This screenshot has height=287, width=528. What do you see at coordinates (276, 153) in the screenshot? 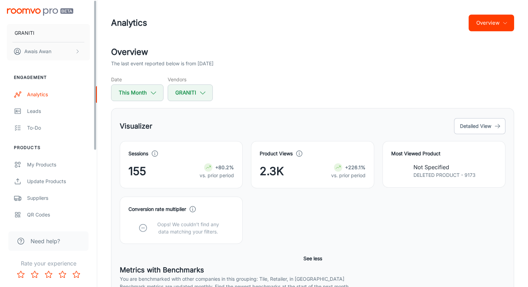
I see `h4: Product Views` at bounding box center [276, 153].